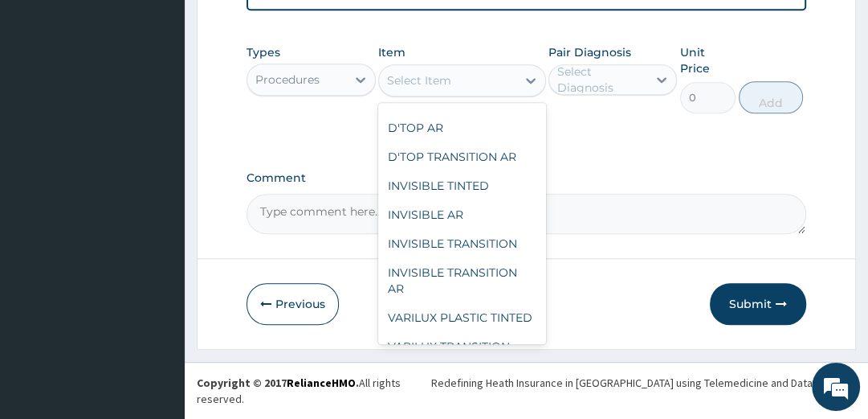  What do you see at coordinates (292, 304) in the screenshot?
I see `button: Previous` at bounding box center [292, 304].